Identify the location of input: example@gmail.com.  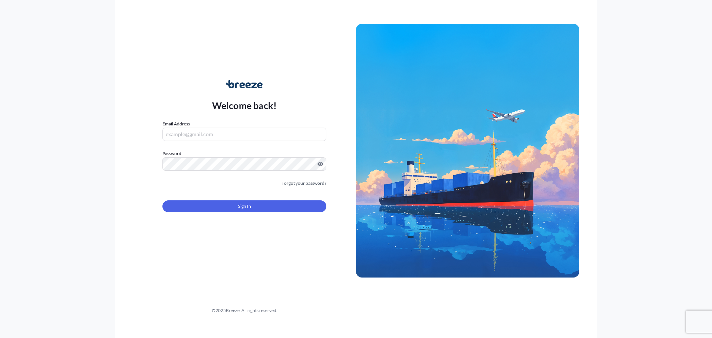
(244, 134).